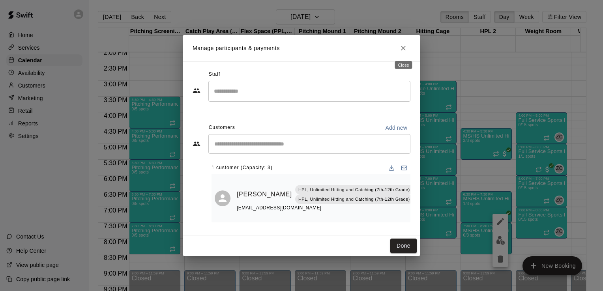 The image size is (603, 291). What do you see at coordinates (396, 128) in the screenshot?
I see `button: Add new` at bounding box center [396, 128].